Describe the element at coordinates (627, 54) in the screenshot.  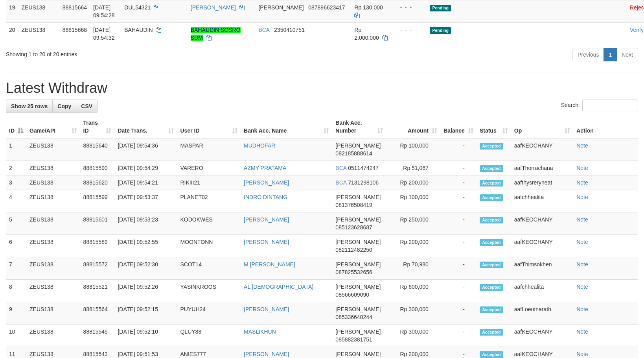
I see `a: Next` at that location.